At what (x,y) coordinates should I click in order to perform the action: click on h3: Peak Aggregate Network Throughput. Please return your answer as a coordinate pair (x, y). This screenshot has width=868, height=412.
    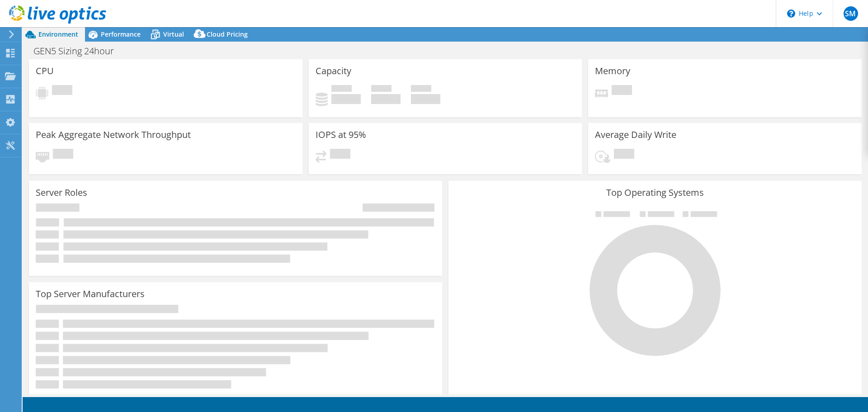
    Looking at the image, I should click on (113, 135).